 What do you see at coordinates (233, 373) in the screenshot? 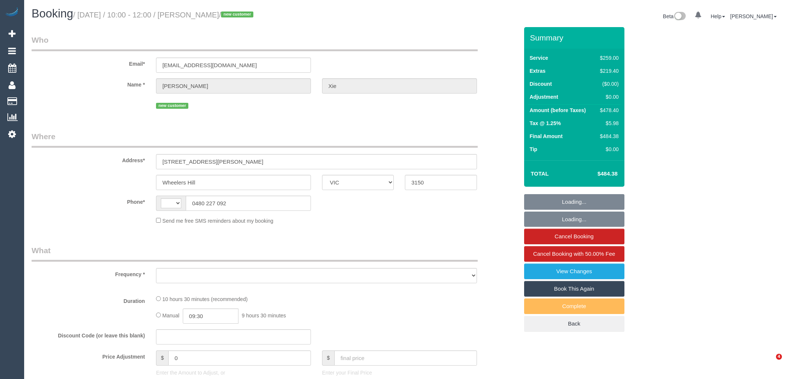
I see `p: Enter the Amount to Adjust, or` at bounding box center [233, 373].